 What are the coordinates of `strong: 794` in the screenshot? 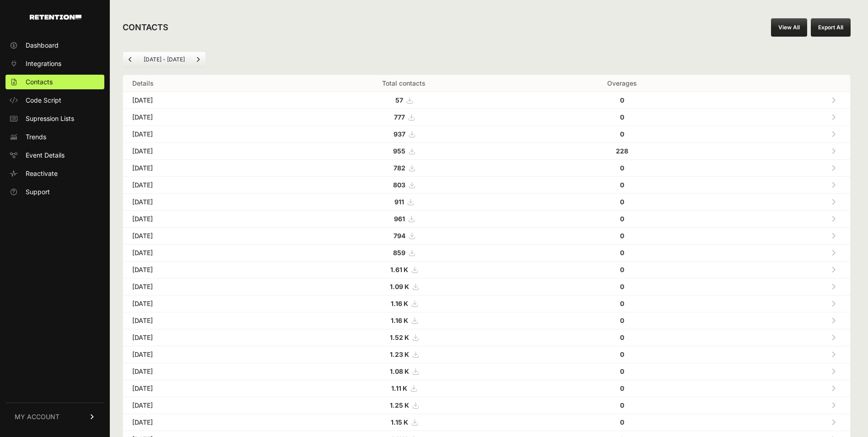 It's located at (399, 236).